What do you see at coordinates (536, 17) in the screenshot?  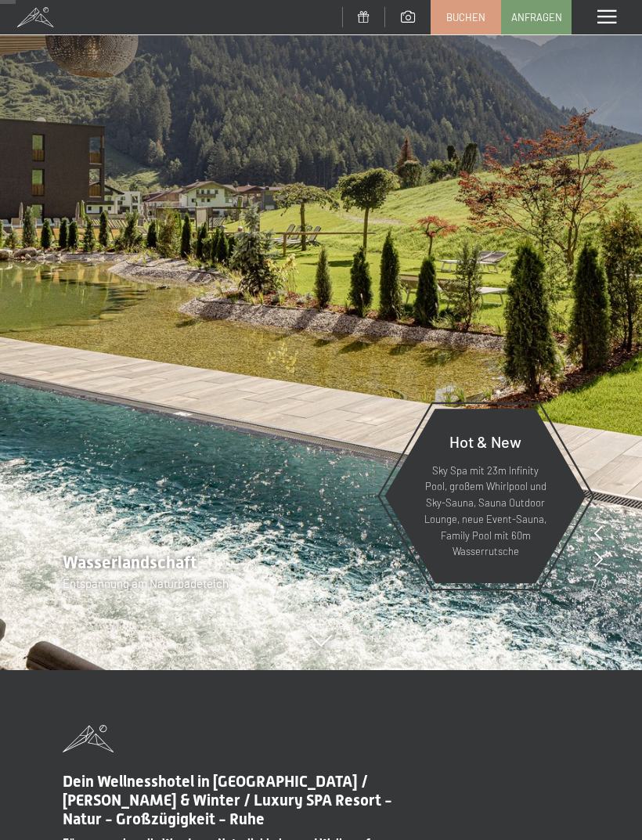 I see `span: Anfragen` at bounding box center [536, 17].